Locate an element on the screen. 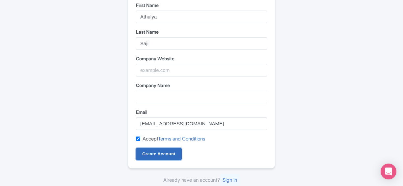  a: Sign in is located at coordinates (230, 180).